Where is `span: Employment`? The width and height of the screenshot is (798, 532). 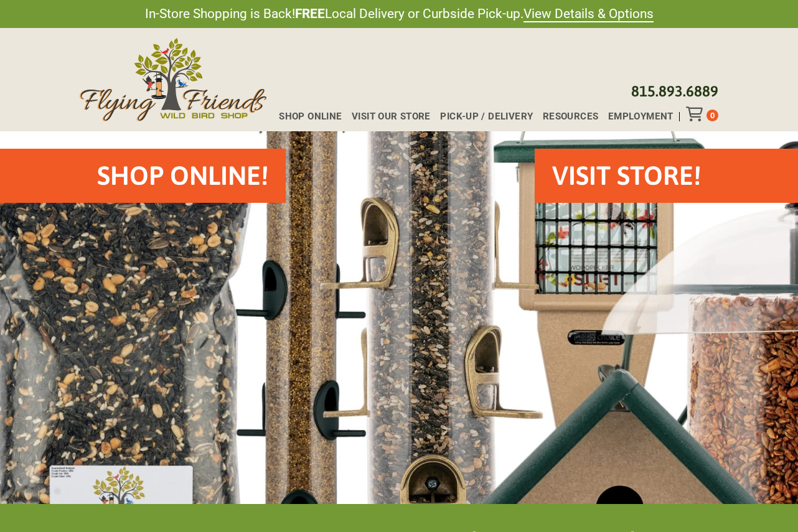
span: Employment is located at coordinates (641, 117).